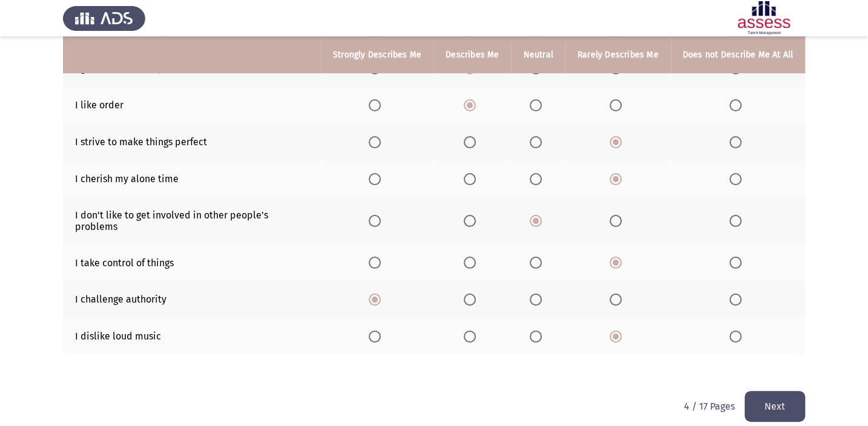 The width and height of the screenshot is (868, 426). What do you see at coordinates (472, 55) in the screenshot?
I see `th: Describes Me` at bounding box center [472, 55].